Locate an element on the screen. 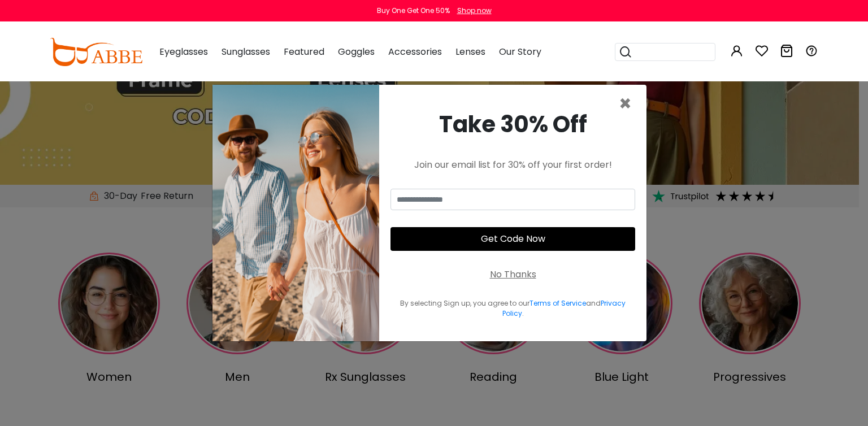  span: Accessories is located at coordinates (415, 51).